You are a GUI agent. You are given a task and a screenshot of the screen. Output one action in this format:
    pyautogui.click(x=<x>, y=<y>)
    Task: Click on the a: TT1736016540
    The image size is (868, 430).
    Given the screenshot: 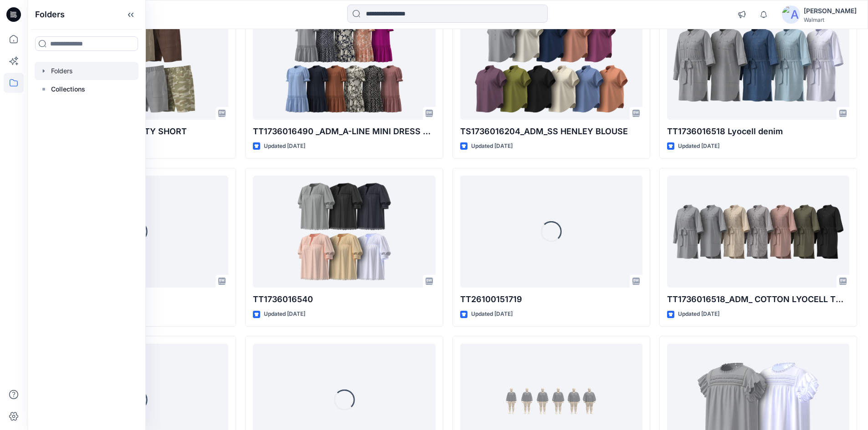 What is the action you would take?
    pyautogui.click(x=344, y=231)
    